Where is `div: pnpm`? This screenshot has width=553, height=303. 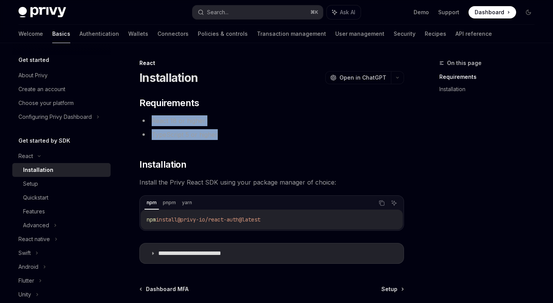
div: pnpm is located at coordinates (169, 202).